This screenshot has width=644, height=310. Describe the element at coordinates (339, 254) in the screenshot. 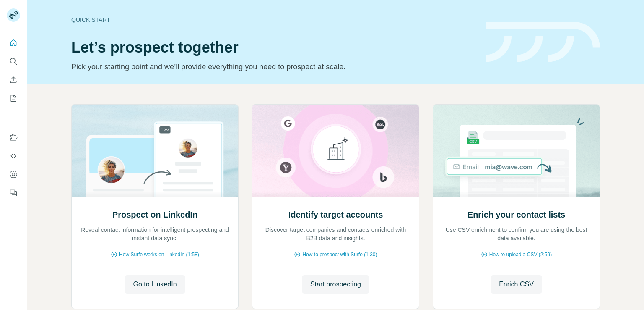

I see `span: How to prospect with Surfe (1:30)` at that location.